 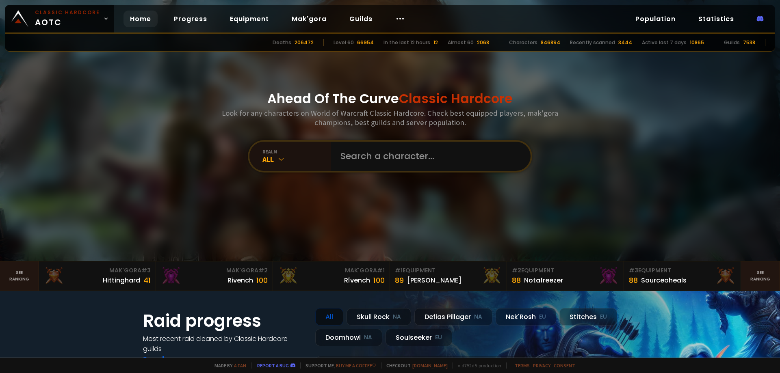 What do you see at coordinates (435, 43) in the screenshot?
I see `div: 12` at bounding box center [435, 43].